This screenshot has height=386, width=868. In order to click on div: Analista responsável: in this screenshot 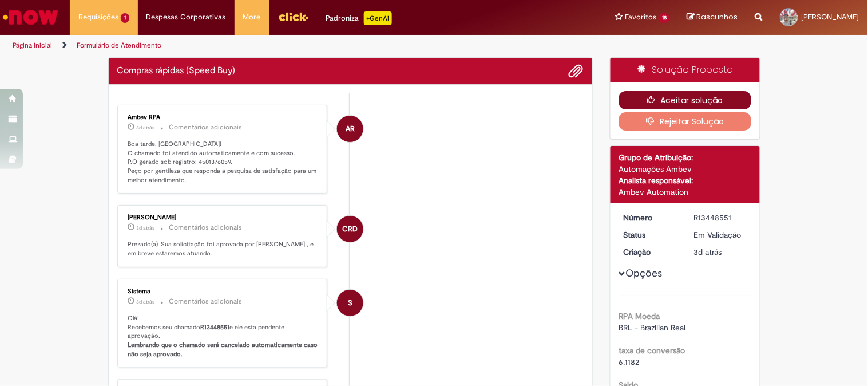, I will do `click(684, 180)`.